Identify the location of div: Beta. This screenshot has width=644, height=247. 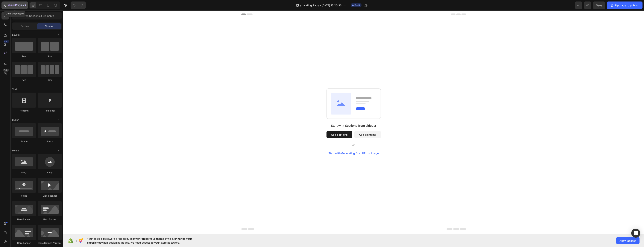
(6, 70).